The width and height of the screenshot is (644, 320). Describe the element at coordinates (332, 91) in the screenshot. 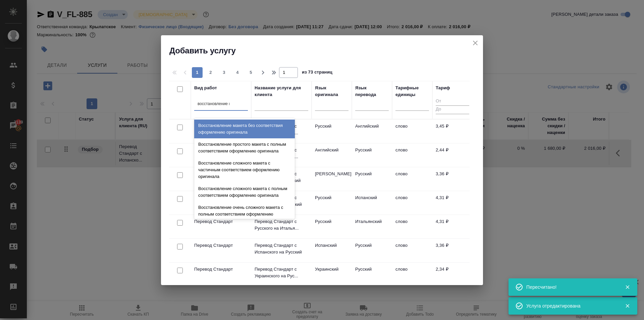

I see `div: Язык оригинала` at that location.